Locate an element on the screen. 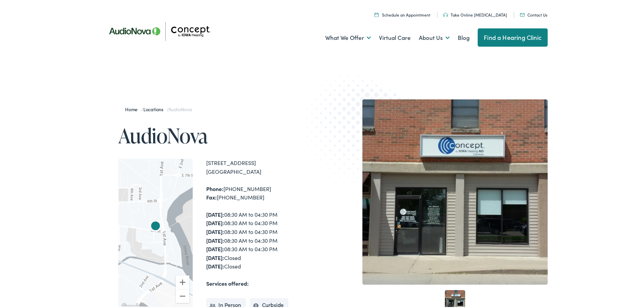 The height and width of the screenshot is (308, 644). a: Virtual Care is located at coordinates (395, 36).